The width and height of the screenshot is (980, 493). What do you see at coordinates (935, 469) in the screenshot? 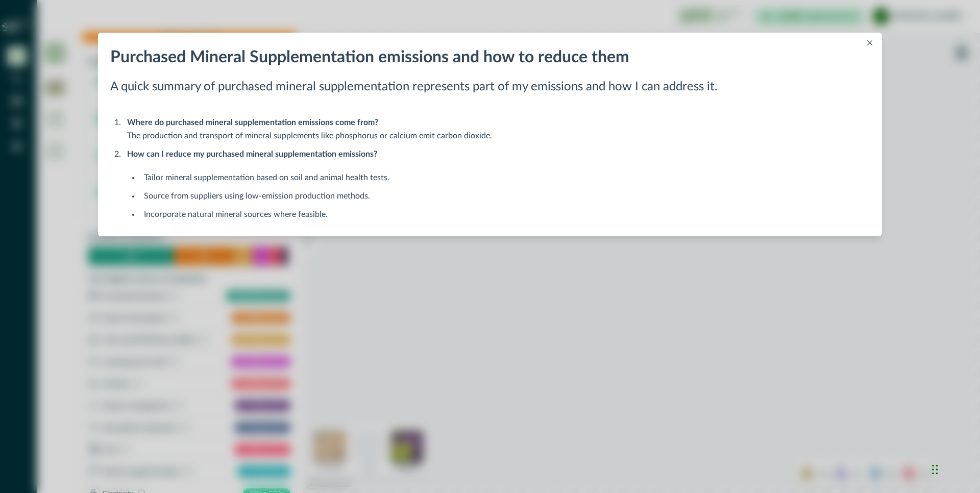
I see `div: Drag` at bounding box center [935, 469].